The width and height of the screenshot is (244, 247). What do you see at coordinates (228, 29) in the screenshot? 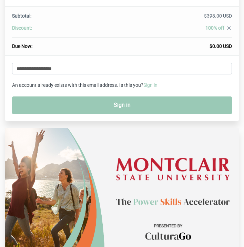
I see `a: close` at bounding box center [228, 29].